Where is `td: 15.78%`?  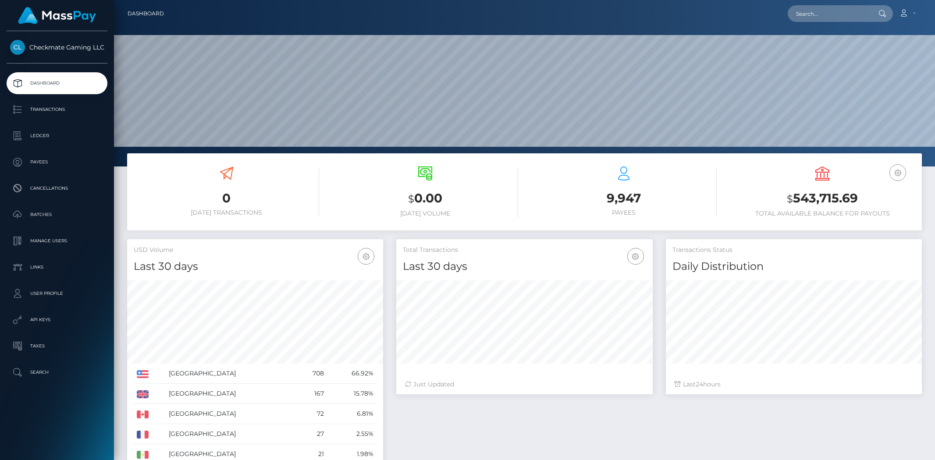
td: 15.78% is located at coordinates (352, 394).